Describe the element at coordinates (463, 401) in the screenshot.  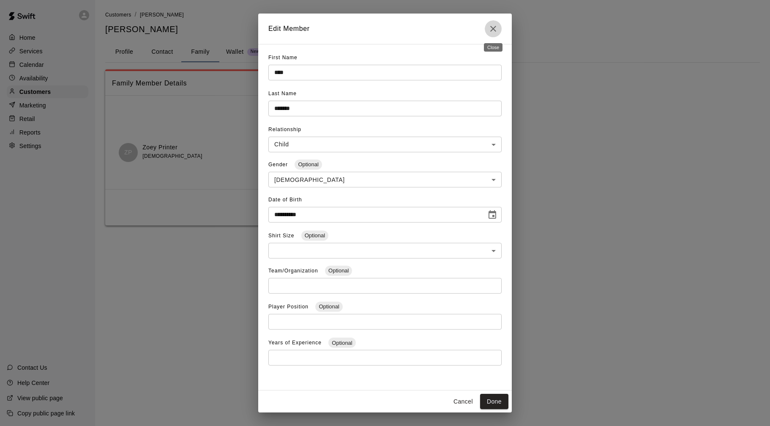
I see `button: Cancel` at that location.